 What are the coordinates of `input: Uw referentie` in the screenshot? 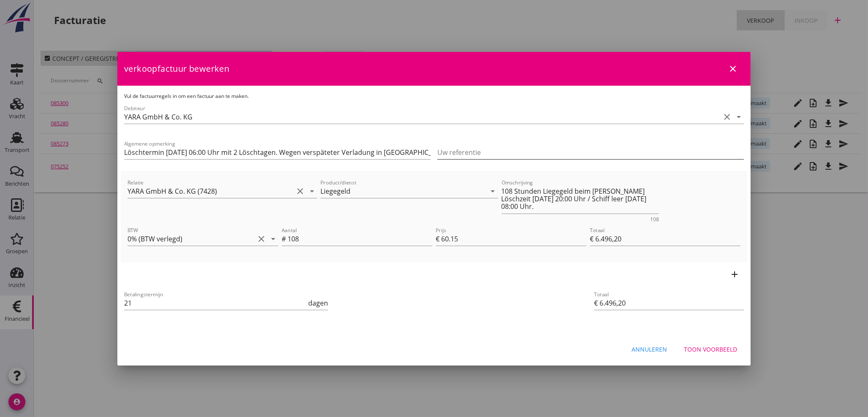 It's located at (590, 153).